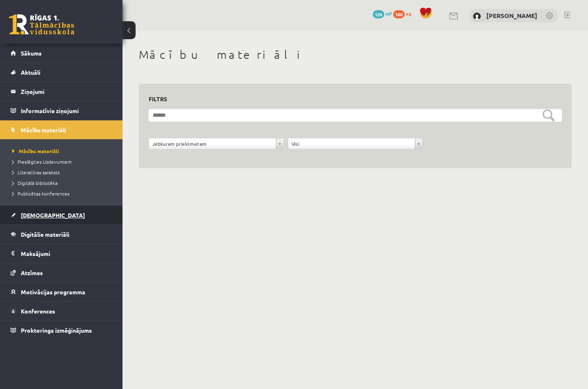 This screenshot has width=588, height=389. Describe the element at coordinates (67, 91) in the screenshot. I see `legend: Ziņojumi` at that location.